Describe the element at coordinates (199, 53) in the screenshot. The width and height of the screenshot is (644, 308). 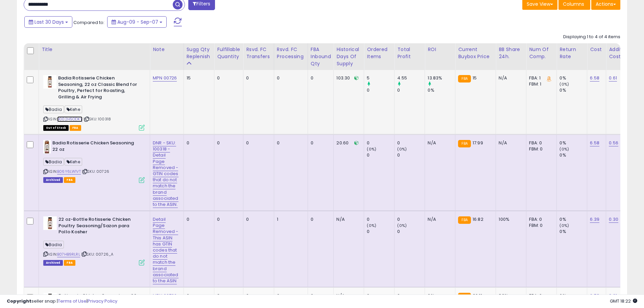
I see `div: Sugg Qty Replenish` at that location.